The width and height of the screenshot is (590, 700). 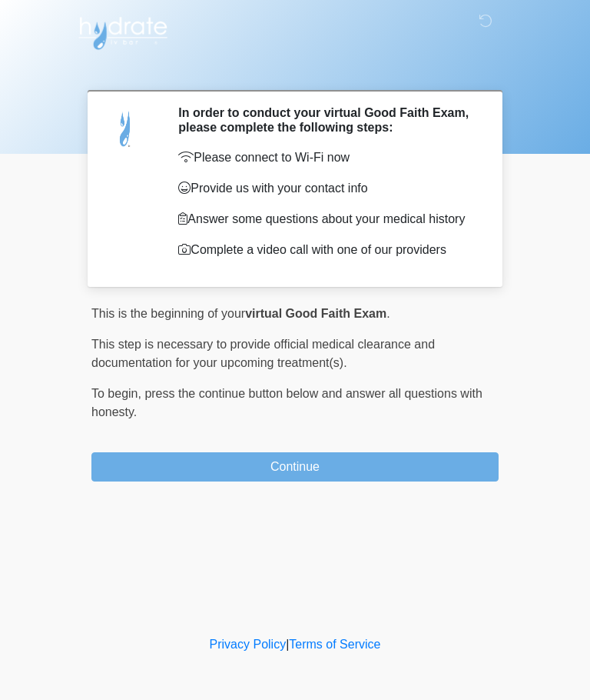 What do you see at coordinates (118, 393) in the screenshot?
I see `span: To begin,` at bounding box center [118, 393].